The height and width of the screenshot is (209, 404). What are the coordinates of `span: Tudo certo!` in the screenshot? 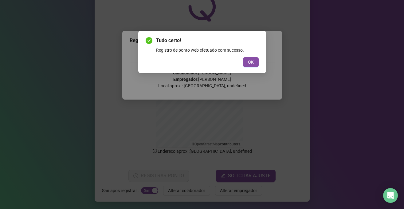 It's located at (208, 41).